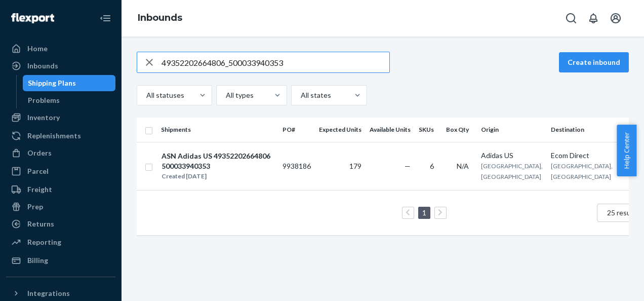  Describe the element at coordinates (39, 153) in the screenshot. I see `div: Orders` at that location.